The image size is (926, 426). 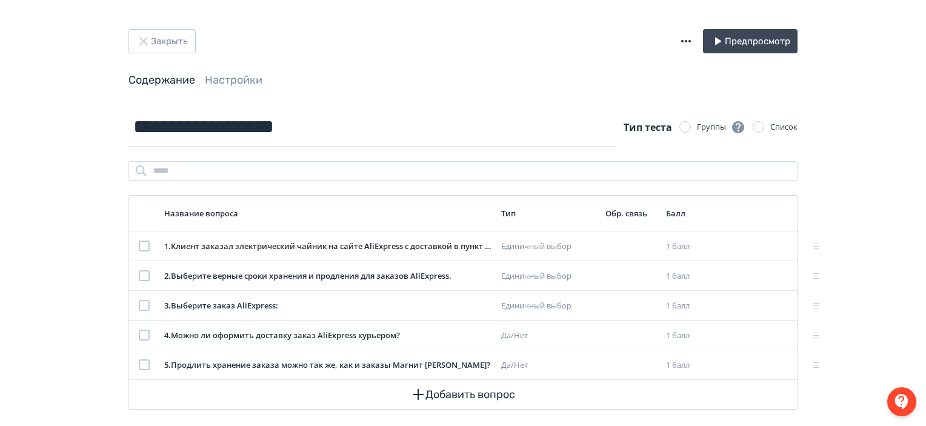 What do you see at coordinates (162, 80) in the screenshot?
I see `a: Содержание` at bounding box center [162, 80].